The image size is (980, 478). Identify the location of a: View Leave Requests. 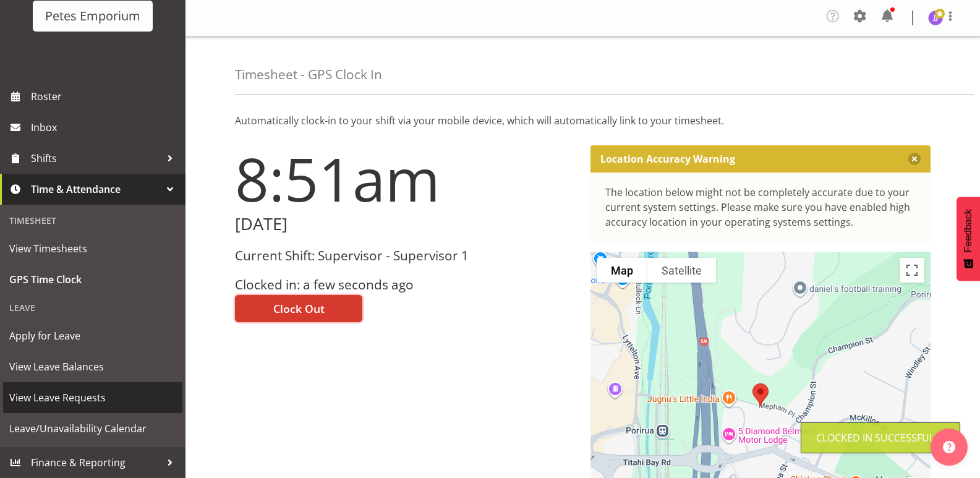
(93, 397).